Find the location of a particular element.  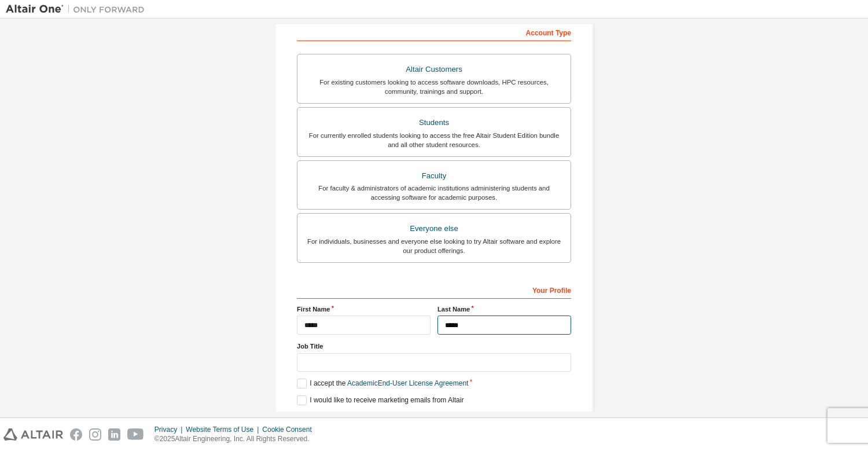

img: youtube.svg is located at coordinates (136, 434).